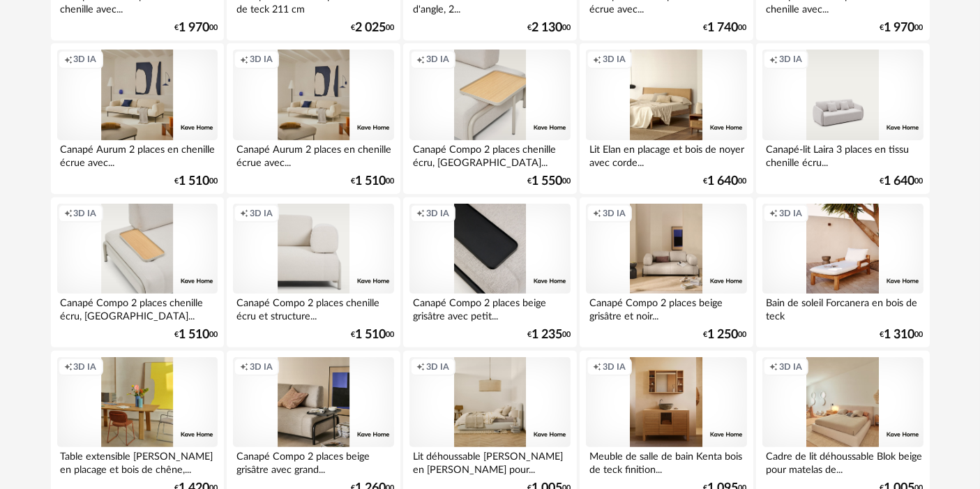 The image size is (980, 489). I want to click on a: Creation icon 3D IA Lit Elan en placage et bois de noyer avec corde... €1 64000, so click(666, 119).